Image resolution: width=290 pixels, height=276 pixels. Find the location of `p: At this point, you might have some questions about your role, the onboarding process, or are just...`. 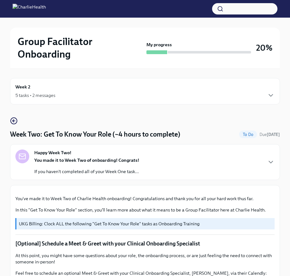

p: At this point, you might have some questions about your role, the onboarding process, or are just... is located at coordinates (145, 258).